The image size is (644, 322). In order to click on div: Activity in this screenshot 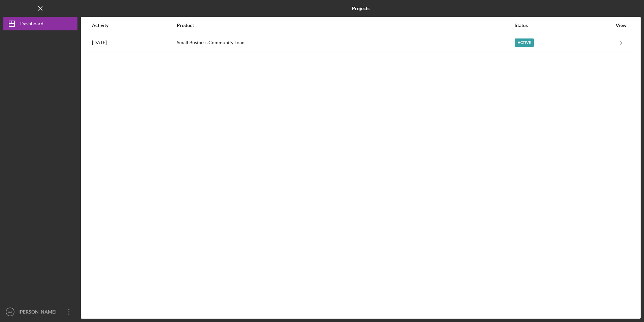, I will do `click(134, 25)`.